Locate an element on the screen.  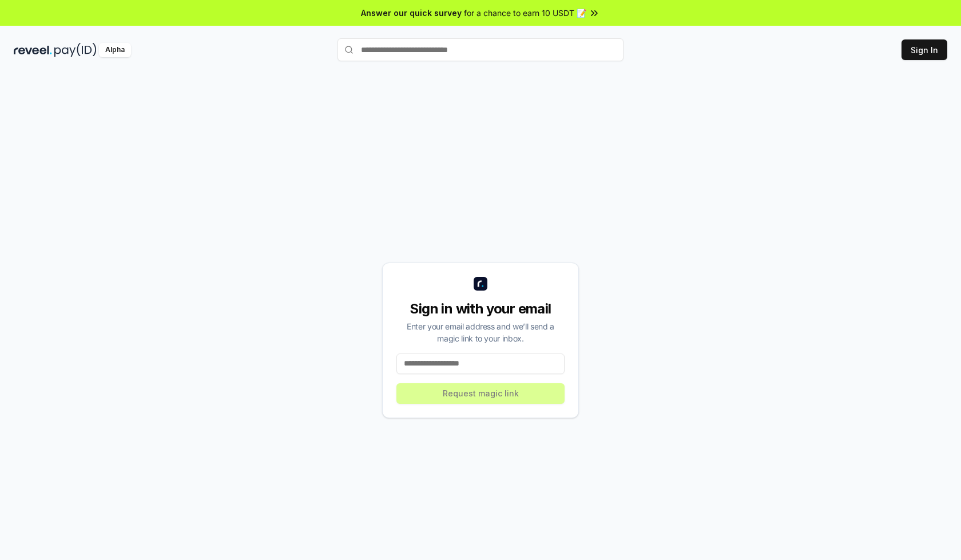
div: Alpha is located at coordinates (115, 50).